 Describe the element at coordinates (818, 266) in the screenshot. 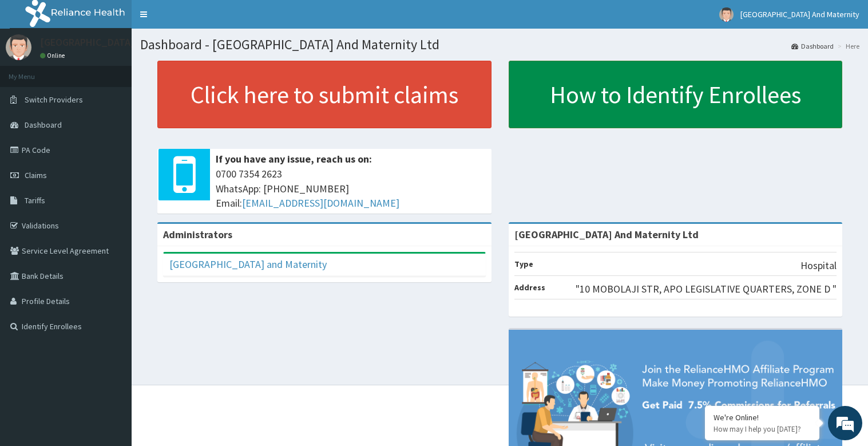

I see `p: Hospital` at that location.